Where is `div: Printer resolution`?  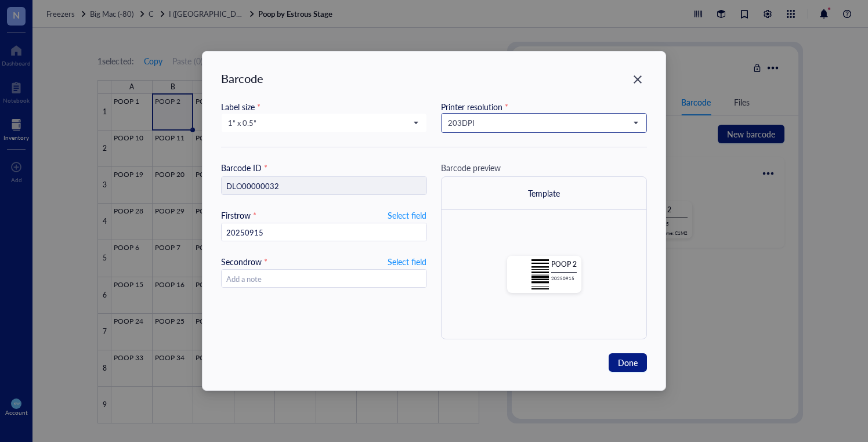 div: Printer resolution is located at coordinates (544, 107).